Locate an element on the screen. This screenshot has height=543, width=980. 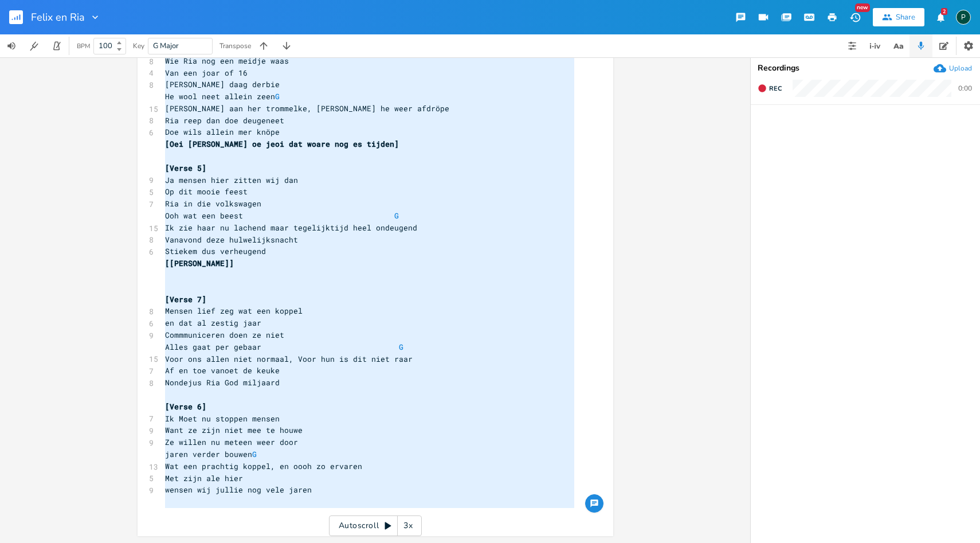
span: Ooh wat een beest is located at coordinates (284, 216).